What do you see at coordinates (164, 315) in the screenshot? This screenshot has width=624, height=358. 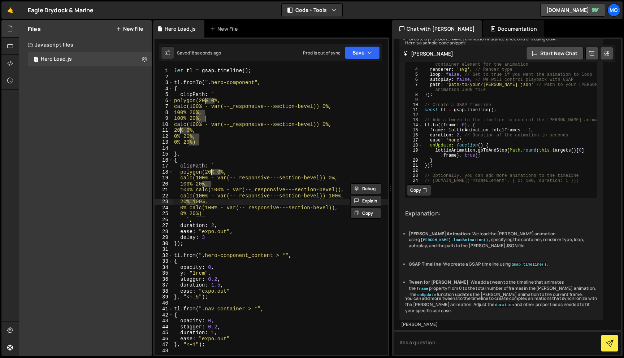 I see `div: 42` at bounding box center [164, 315].